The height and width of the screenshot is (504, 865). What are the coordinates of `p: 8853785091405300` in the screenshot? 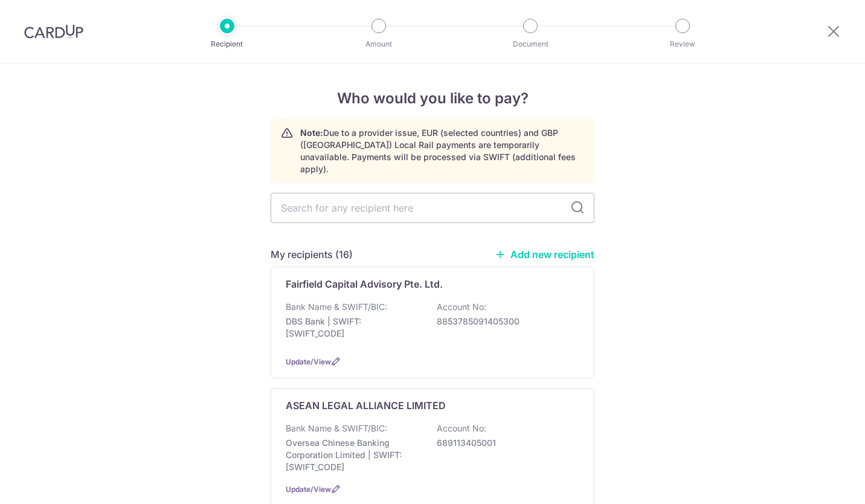 It's located at (504, 321).